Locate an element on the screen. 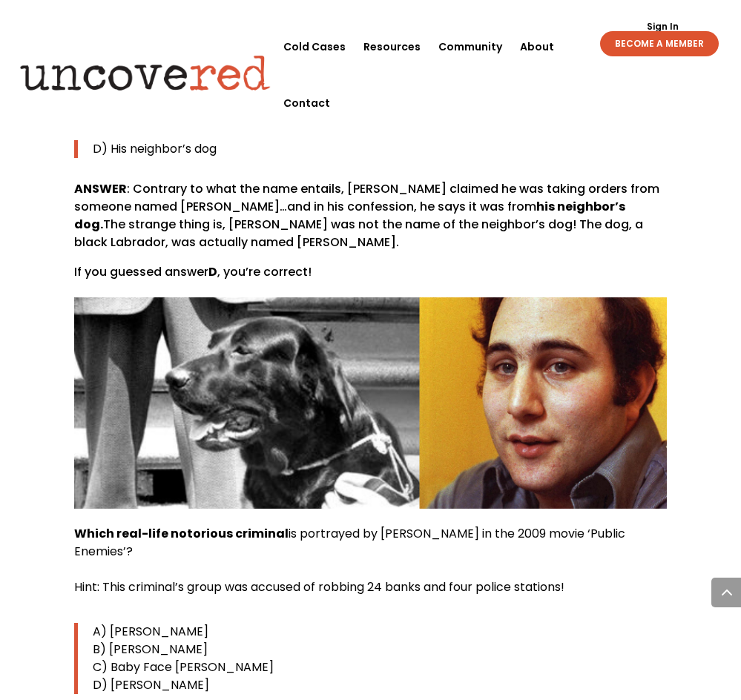 The height and width of the screenshot is (700, 741). strong: Which real-life notorious criminal is located at coordinates (181, 533).